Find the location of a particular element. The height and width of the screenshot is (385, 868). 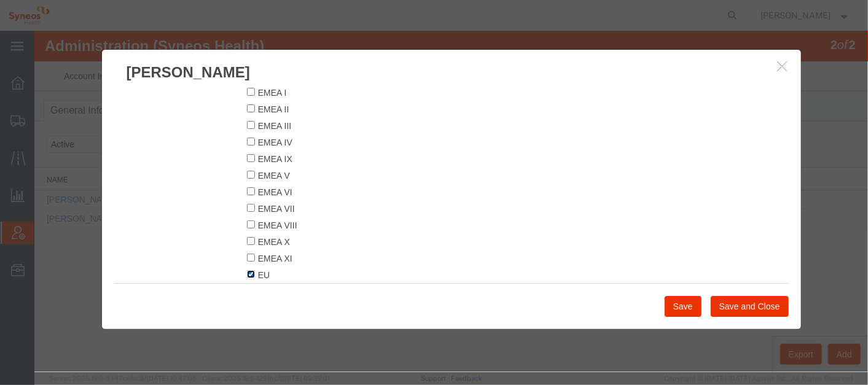

input: EMEA V is located at coordinates (216, 143).